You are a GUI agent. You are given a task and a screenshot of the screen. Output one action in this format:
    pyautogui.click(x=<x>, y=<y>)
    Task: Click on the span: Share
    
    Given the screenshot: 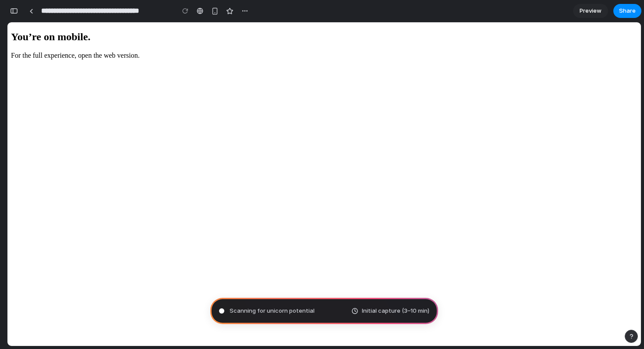 What is the action you would take?
    pyautogui.click(x=628, y=11)
    